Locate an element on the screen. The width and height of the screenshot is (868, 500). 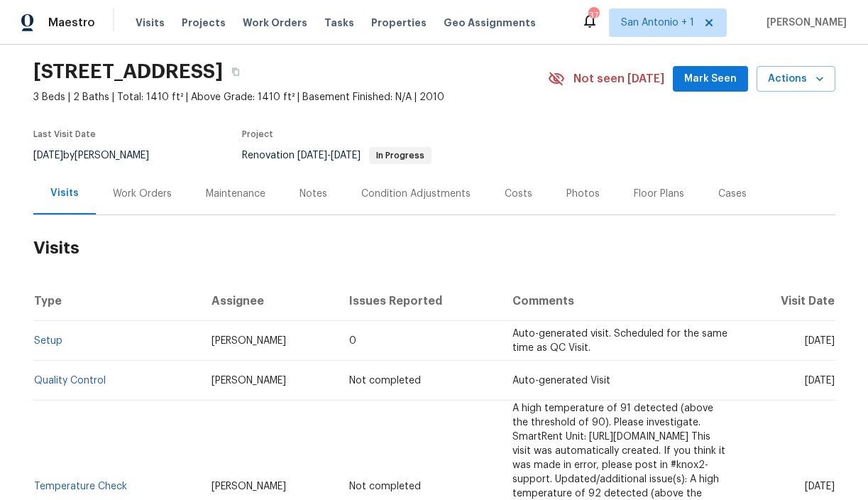
span: Tasks is located at coordinates (340, 23).